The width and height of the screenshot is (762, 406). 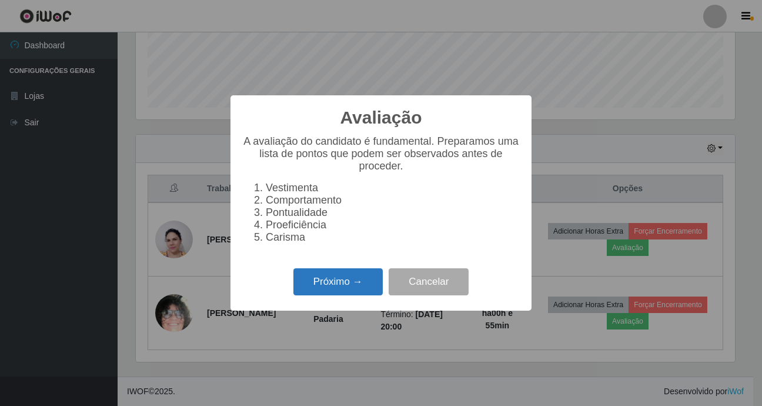 I want to click on li: Pontualidade, so click(x=393, y=212).